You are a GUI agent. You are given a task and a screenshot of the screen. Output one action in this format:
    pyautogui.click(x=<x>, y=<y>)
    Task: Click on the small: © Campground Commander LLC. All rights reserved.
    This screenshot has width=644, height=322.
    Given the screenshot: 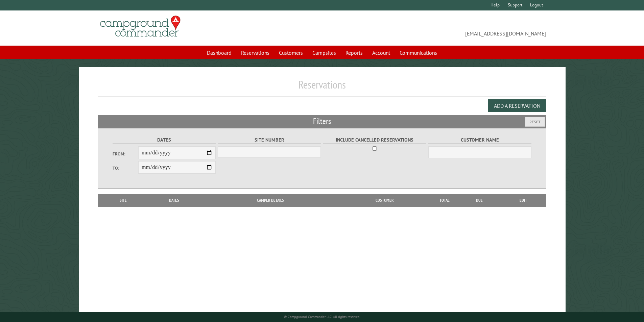 What is the action you would take?
    pyautogui.click(x=322, y=316)
    